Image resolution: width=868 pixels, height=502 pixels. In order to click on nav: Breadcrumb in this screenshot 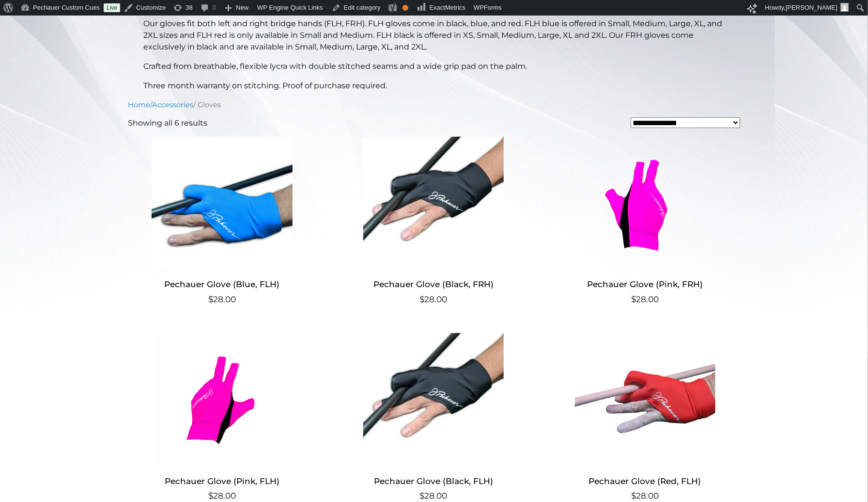, I will do `click(434, 105)`.